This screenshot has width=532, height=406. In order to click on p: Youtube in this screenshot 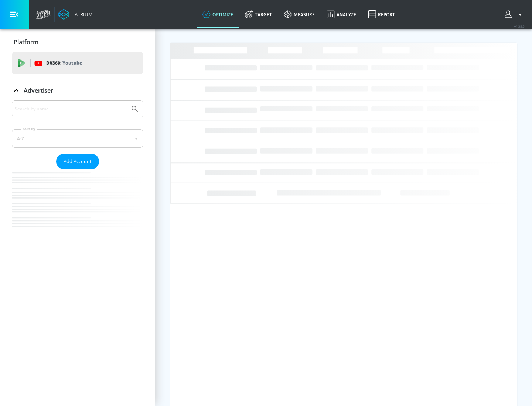, I will do `click(72, 63)`.